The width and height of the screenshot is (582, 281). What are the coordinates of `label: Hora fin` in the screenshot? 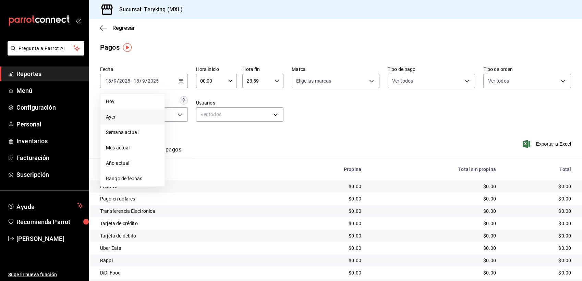 It's located at (263, 69).